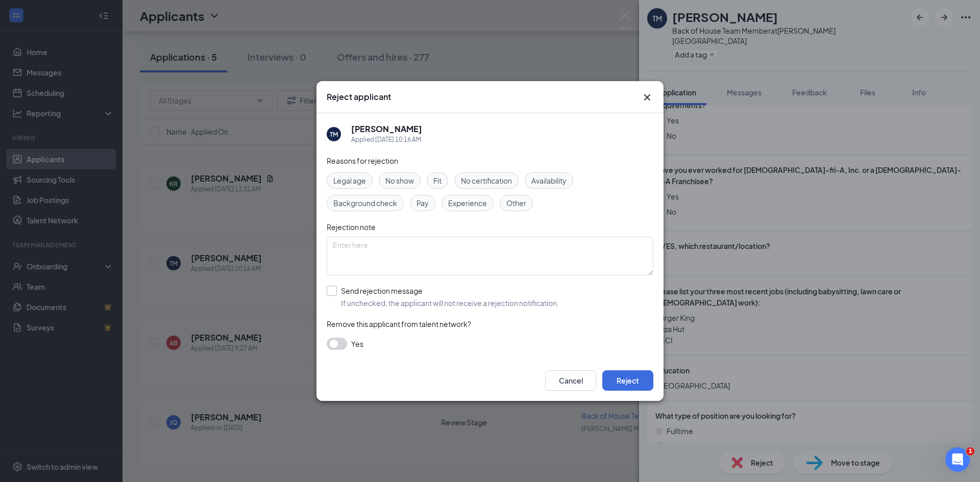 The width and height of the screenshot is (980, 482). What do you see at coordinates (549, 180) in the screenshot?
I see `span: Availability` at bounding box center [549, 180].